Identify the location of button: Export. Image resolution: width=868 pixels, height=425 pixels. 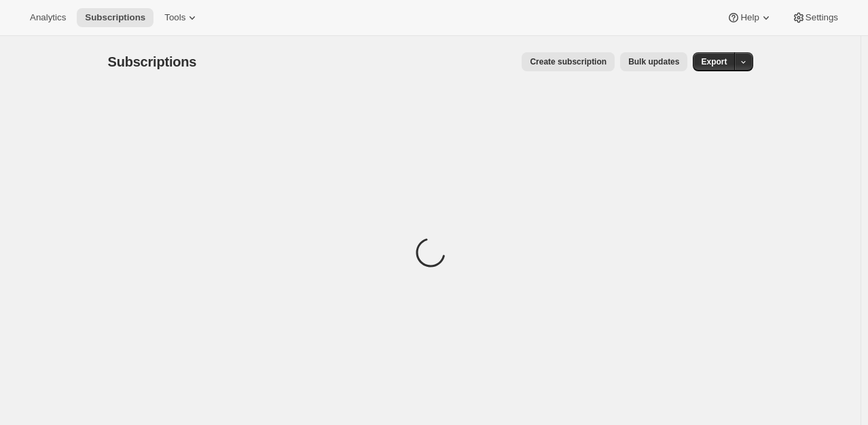
(714, 62).